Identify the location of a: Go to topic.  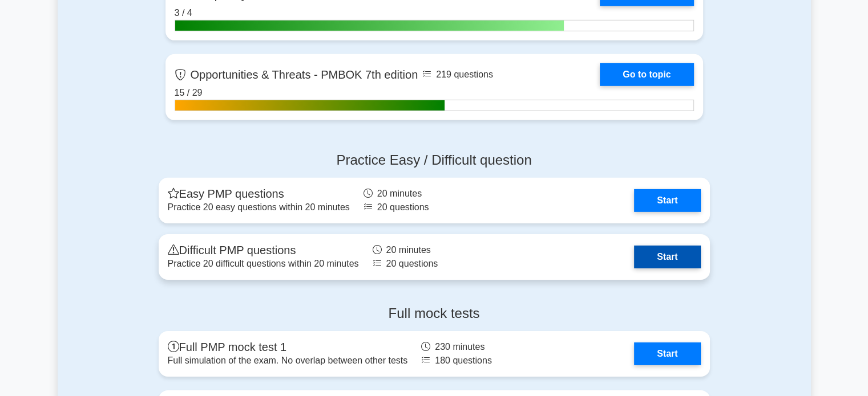
(646, 75).